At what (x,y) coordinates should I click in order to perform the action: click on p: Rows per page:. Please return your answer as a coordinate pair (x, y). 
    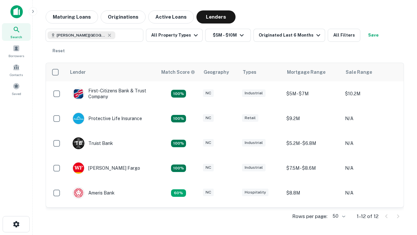
    Looking at the image, I should click on (310, 216).